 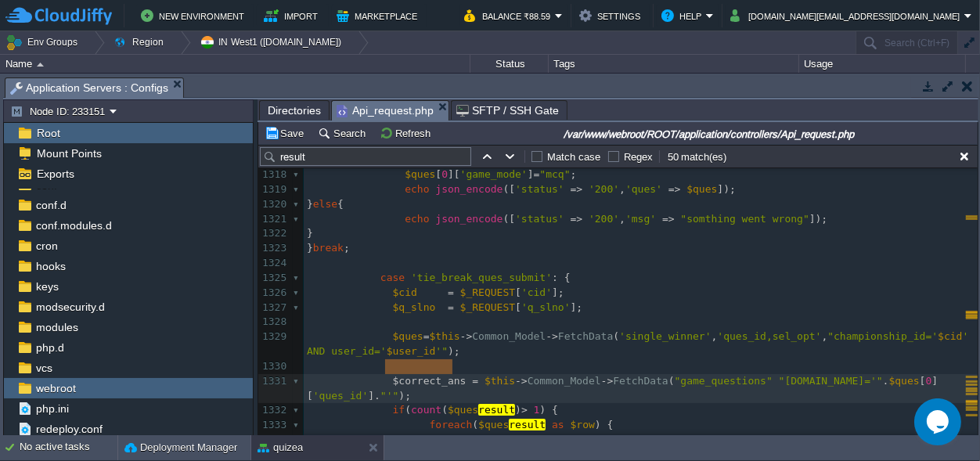 I want to click on span: $q_slno, so click(x=414, y=307).